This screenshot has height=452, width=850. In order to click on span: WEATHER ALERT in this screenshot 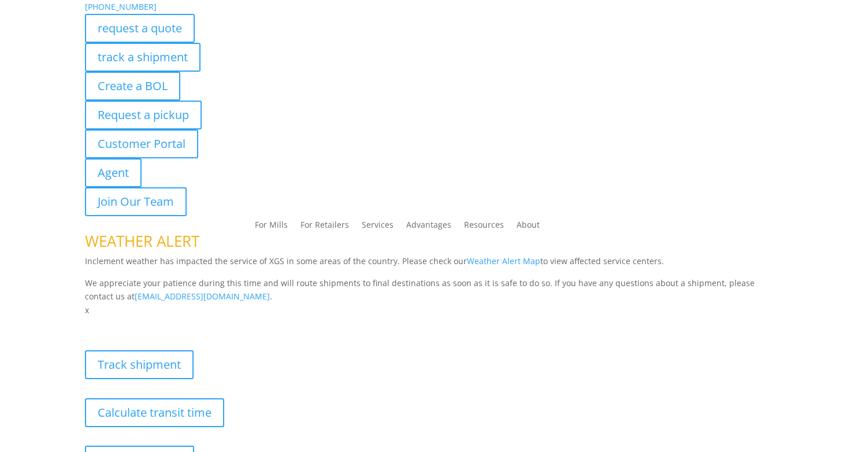, I will do `click(142, 241)`.